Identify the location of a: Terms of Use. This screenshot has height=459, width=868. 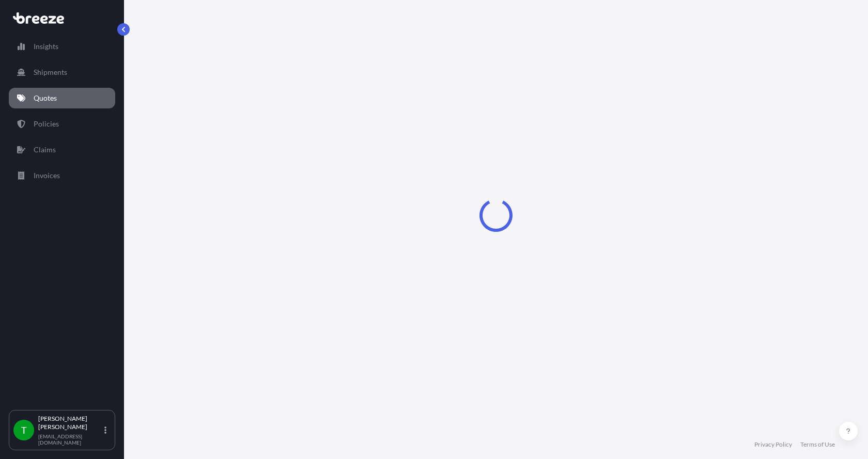
(817, 445).